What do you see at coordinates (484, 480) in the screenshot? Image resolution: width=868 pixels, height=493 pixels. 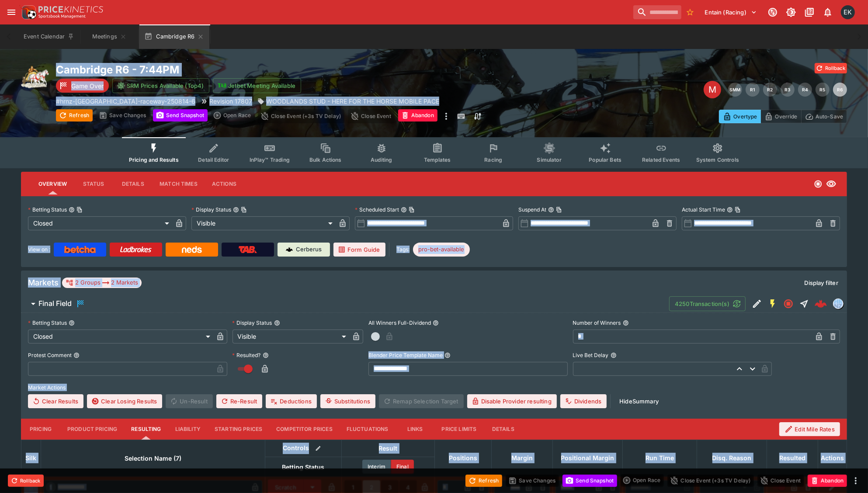 I see `button: Refresh` at bounding box center [484, 480].